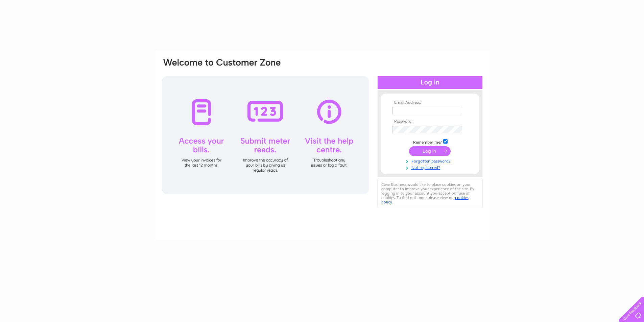 The height and width of the screenshot is (322, 644). I want to click on div: Clear Business would like to place cookies on your computer to improve your experience of the sit..., so click(430, 193).